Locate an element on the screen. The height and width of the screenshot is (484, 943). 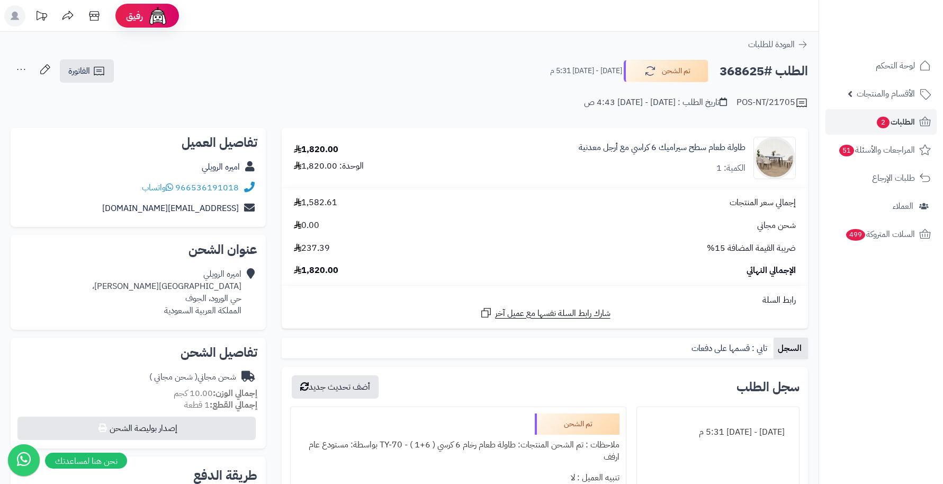
a: 966536191018 is located at coordinates (207, 187).